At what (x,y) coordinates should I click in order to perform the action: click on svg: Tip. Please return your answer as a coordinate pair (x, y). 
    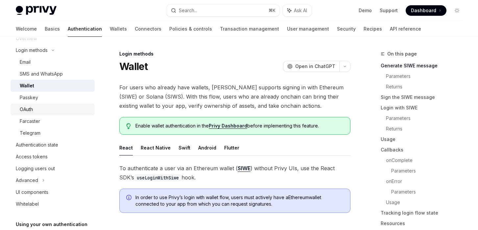
    Looking at the image, I should click on (129, 126).